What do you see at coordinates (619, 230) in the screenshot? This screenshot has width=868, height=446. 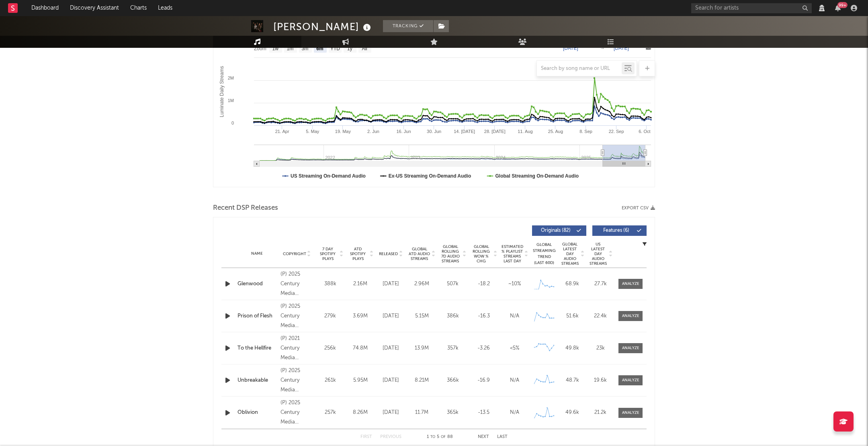 I see `button: Features(6)` at bounding box center [619, 230].